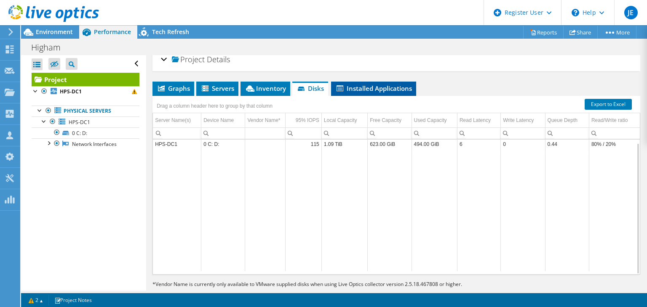 Image resolution: width=647 pixels, height=307 pixels. I want to click on td: Column Read Latency, Filter cell, so click(478, 133).